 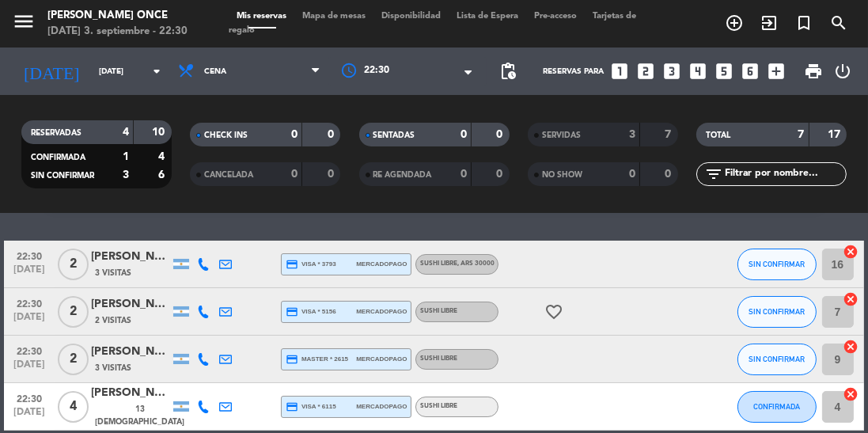 I want to click on span: CANCELADA, so click(x=229, y=175).